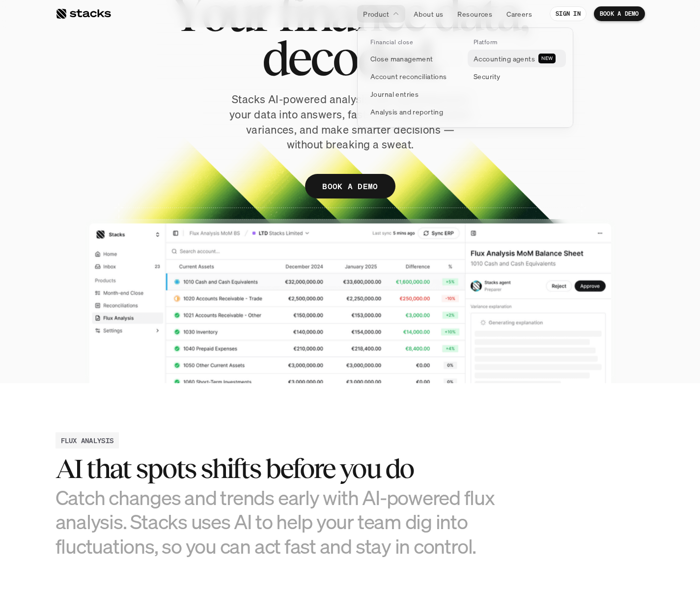 This screenshot has height=592, width=700. What do you see at coordinates (395, 93) in the screenshot?
I see `p: Journal entries` at bounding box center [395, 93].